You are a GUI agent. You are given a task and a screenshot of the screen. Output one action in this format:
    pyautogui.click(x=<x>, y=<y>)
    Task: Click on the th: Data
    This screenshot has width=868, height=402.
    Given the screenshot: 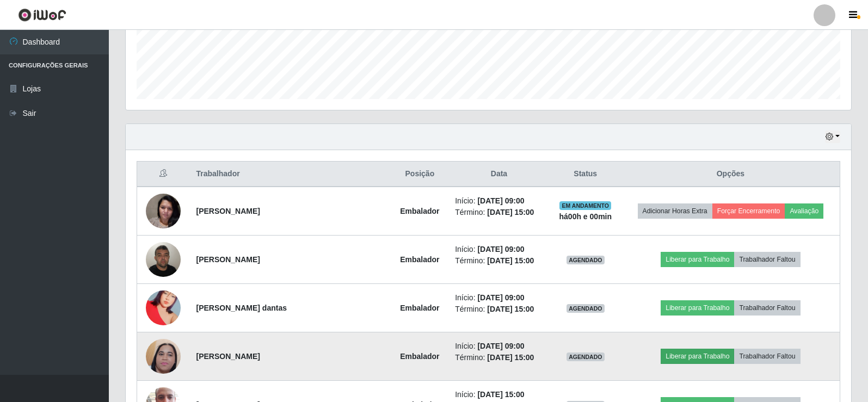 What is the action you would take?
    pyautogui.click(x=499, y=174)
    